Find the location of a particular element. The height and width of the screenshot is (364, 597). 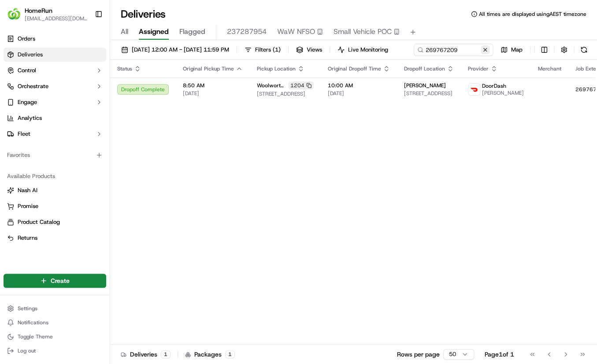

button: Promise is located at coordinates (55, 206).